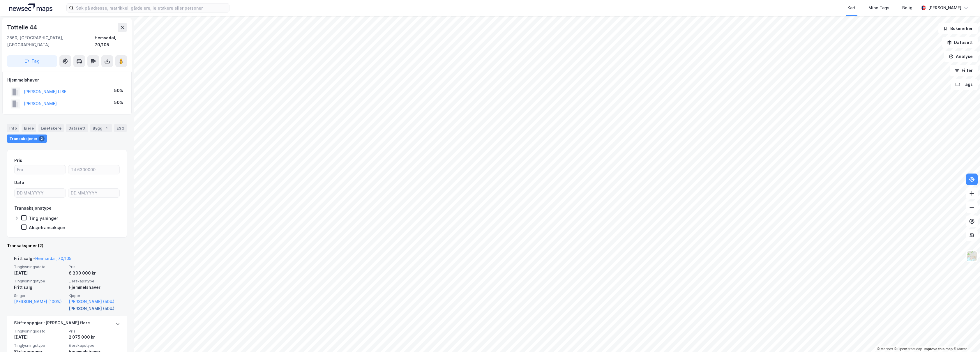 The height and width of the screenshot is (352, 980). What do you see at coordinates (27, 138) in the screenshot?
I see `div: Transaksjoner` at bounding box center [27, 138].